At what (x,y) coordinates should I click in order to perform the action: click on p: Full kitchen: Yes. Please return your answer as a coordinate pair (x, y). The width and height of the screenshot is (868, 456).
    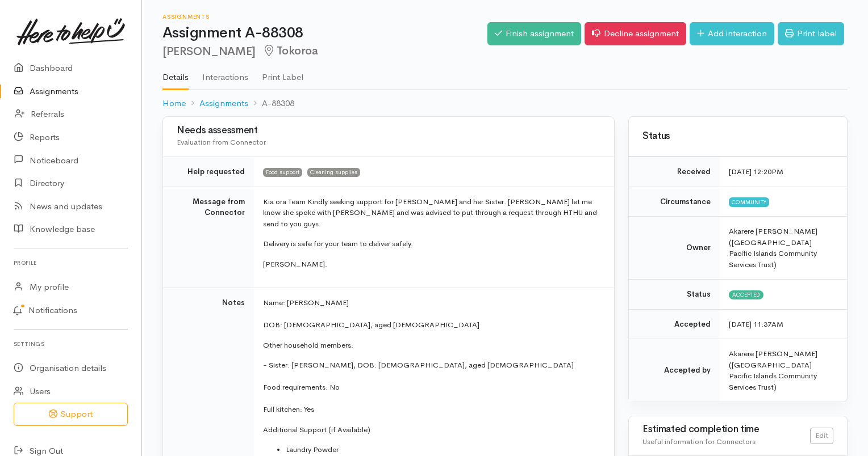
    Looking at the image, I should click on (432, 409).